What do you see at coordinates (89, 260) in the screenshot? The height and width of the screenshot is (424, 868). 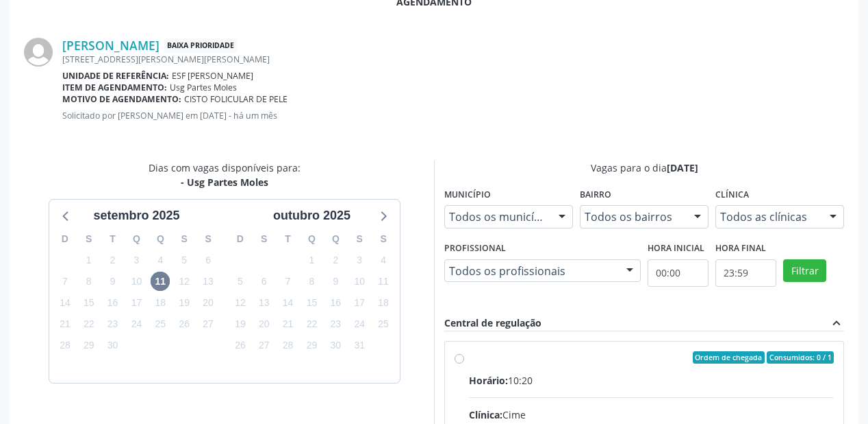 I see `span: segunda-feira, 1 de setembro de 2025` at bounding box center [89, 260].